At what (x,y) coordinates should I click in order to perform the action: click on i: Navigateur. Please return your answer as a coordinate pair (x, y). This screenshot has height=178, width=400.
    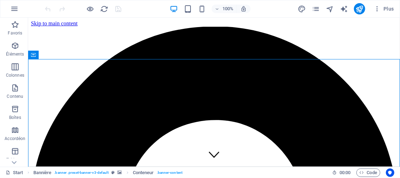
    Looking at the image, I should click on (329, 9).